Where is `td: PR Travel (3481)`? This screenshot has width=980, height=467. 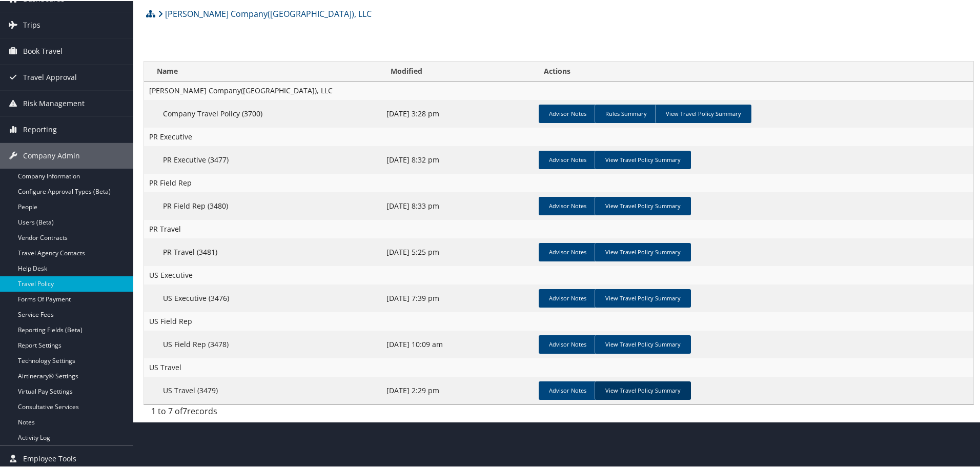
td: PR Travel (3481) is located at coordinates (263, 251).